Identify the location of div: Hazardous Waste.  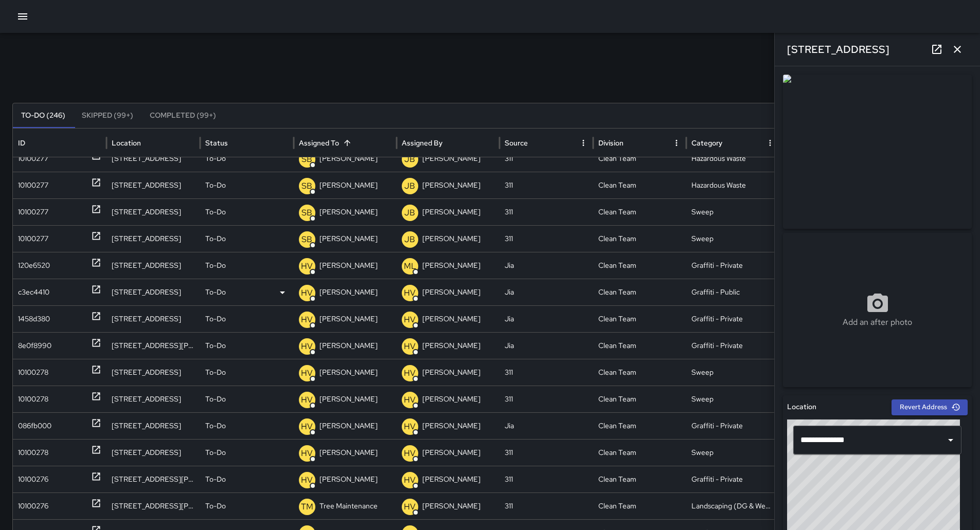
(733, 159).